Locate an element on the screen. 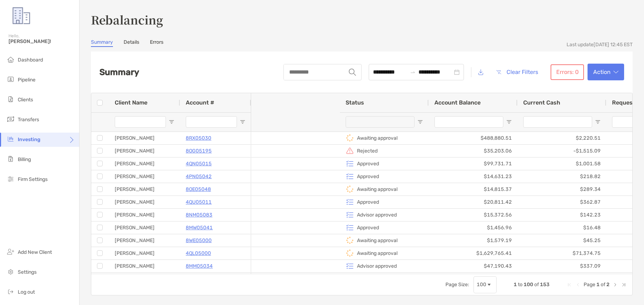 This screenshot has height=305, width=644. img: input icon is located at coordinates (353, 72).